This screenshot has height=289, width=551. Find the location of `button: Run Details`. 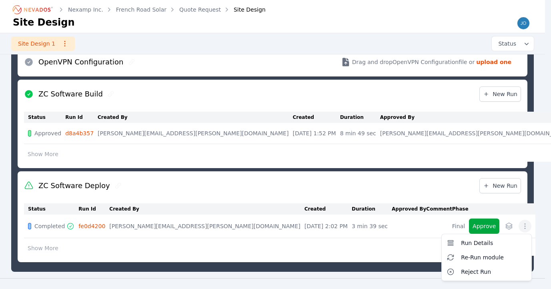

button: Run Details is located at coordinates (487, 243).